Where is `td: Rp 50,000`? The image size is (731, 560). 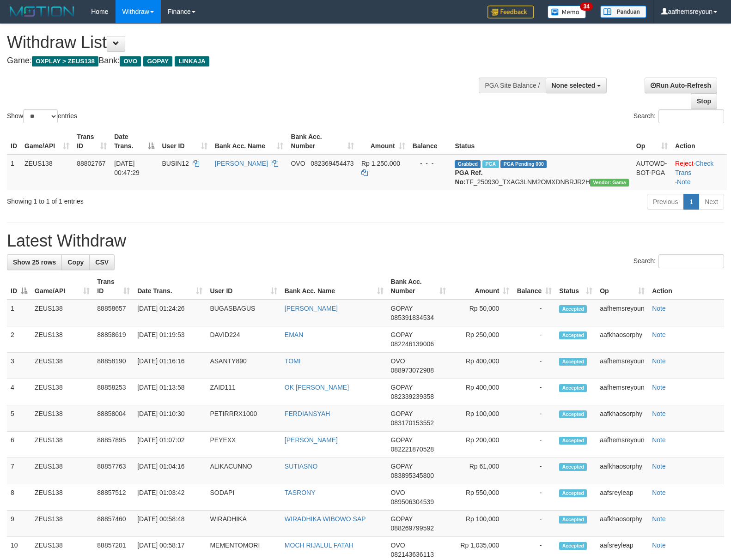
td: Rp 50,000 is located at coordinates (481, 313).